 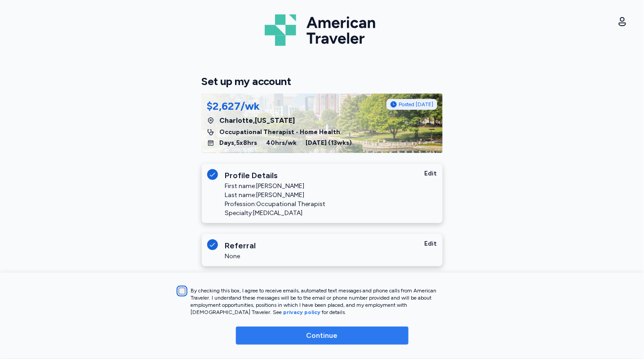 What do you see at coordinates (321, 302) in the screenshot?
I see `p: By checking this box, I agree to receive emails, automated text messages and phone calls from Ame...` at bounding box center [321, 302].